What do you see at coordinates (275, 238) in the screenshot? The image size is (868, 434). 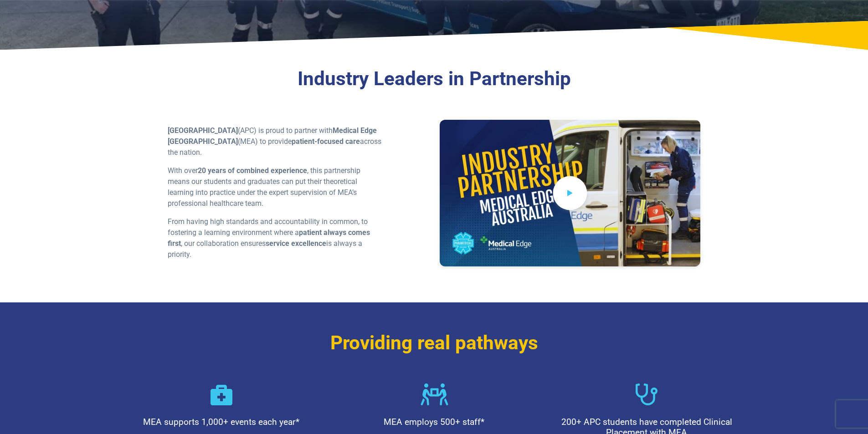 I see `p: From having high standards and accountability in common, to fostering a learning environment wher...` at bounding box center [275, 238].